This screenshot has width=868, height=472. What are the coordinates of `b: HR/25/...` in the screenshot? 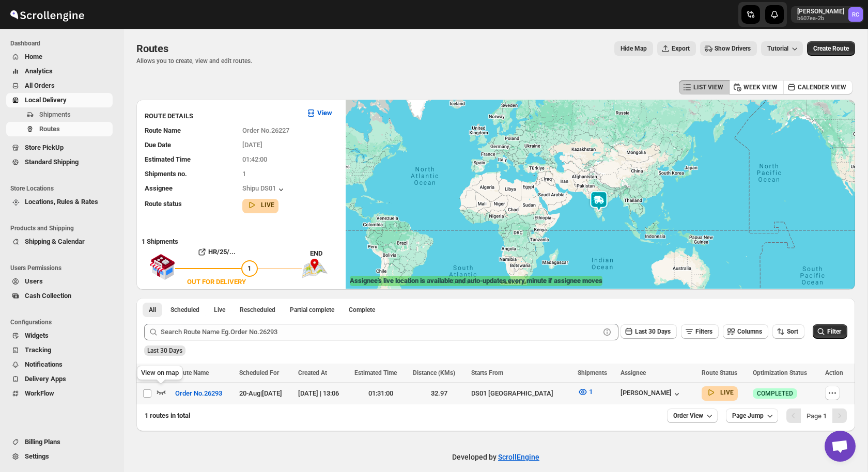 It's located at (222, 252).